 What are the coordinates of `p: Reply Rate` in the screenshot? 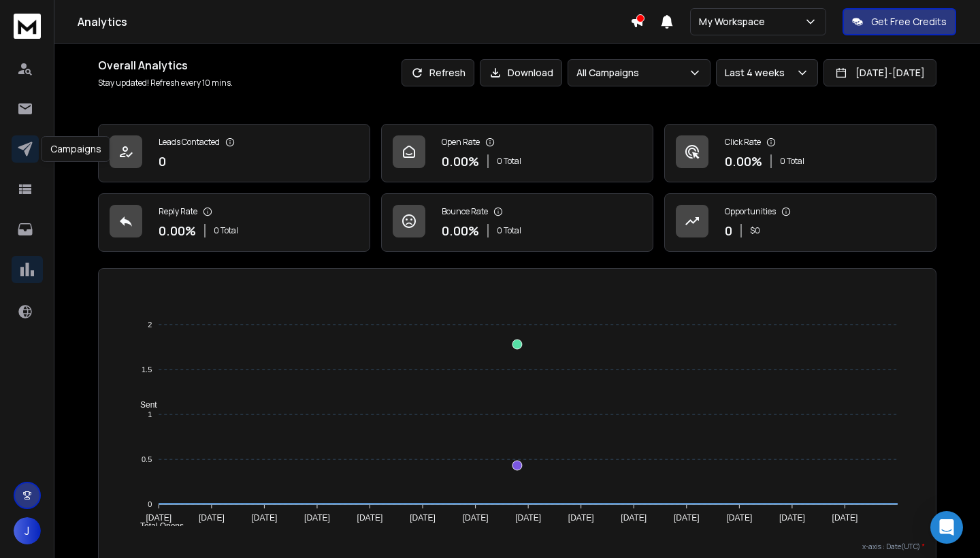 It's located at (178, 211).